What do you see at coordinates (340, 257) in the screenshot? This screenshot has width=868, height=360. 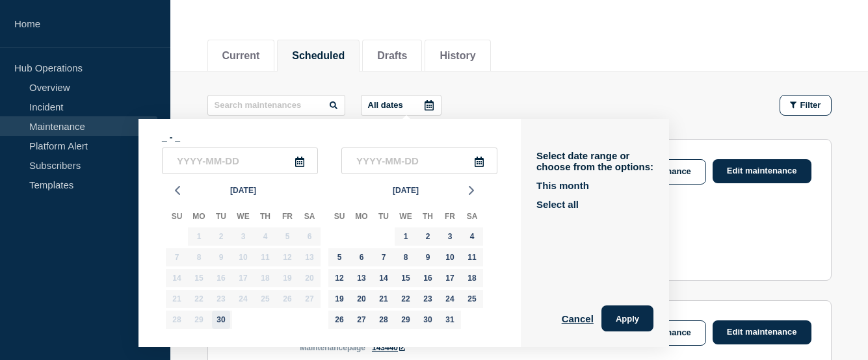 I see `div: Sunday, Oct 5, 2025` at bounding box center [340, 257].